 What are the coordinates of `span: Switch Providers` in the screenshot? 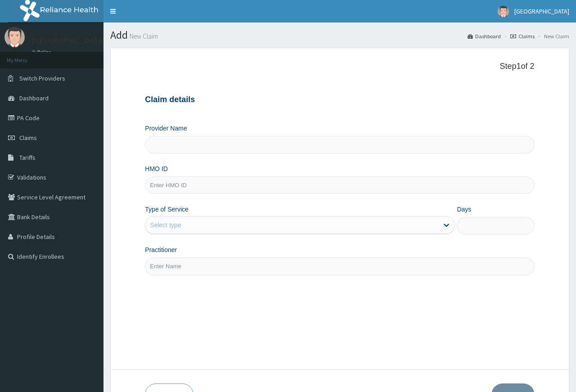 It's located at (42, 79).